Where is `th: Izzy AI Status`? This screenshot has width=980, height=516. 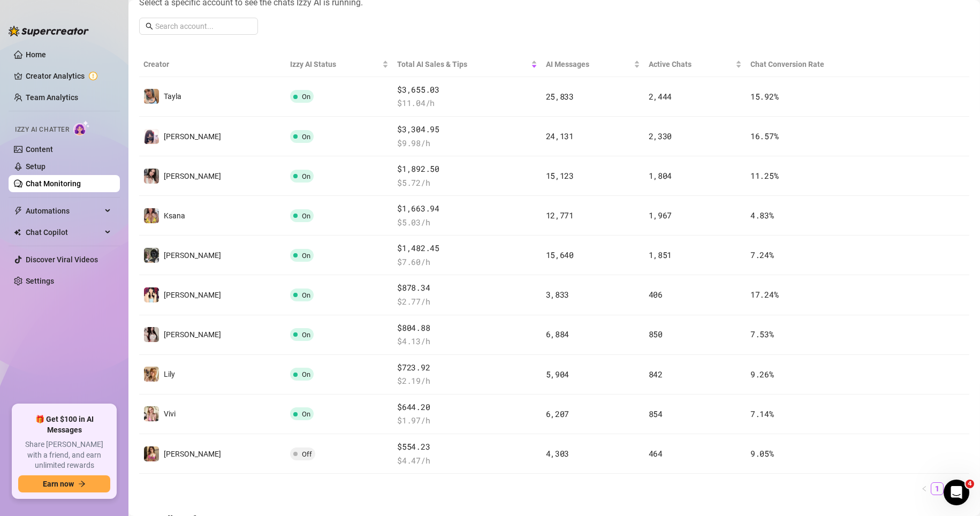
th: Izzy AI Status is located at coordinates (340, 64).